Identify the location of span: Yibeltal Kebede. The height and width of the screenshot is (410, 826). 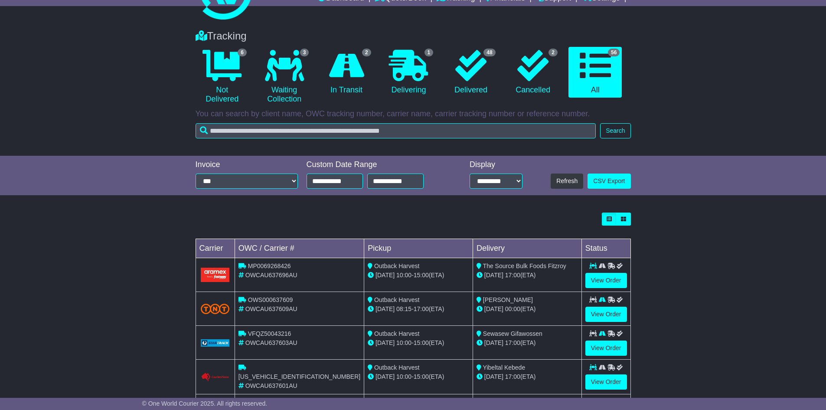
(504, 367).